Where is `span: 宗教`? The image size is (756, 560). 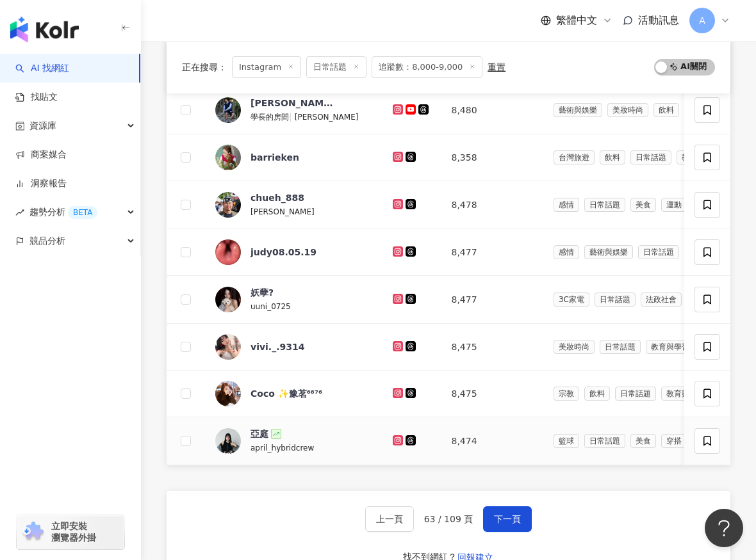 span: 宗教 is located at coordinates (566, 394).